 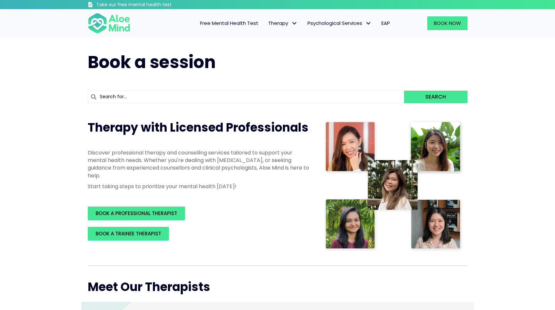 What do you see at coordinates (393, 186) in the screenshot?
I see `img: Therapist collage` at bounding box center [393, 186].